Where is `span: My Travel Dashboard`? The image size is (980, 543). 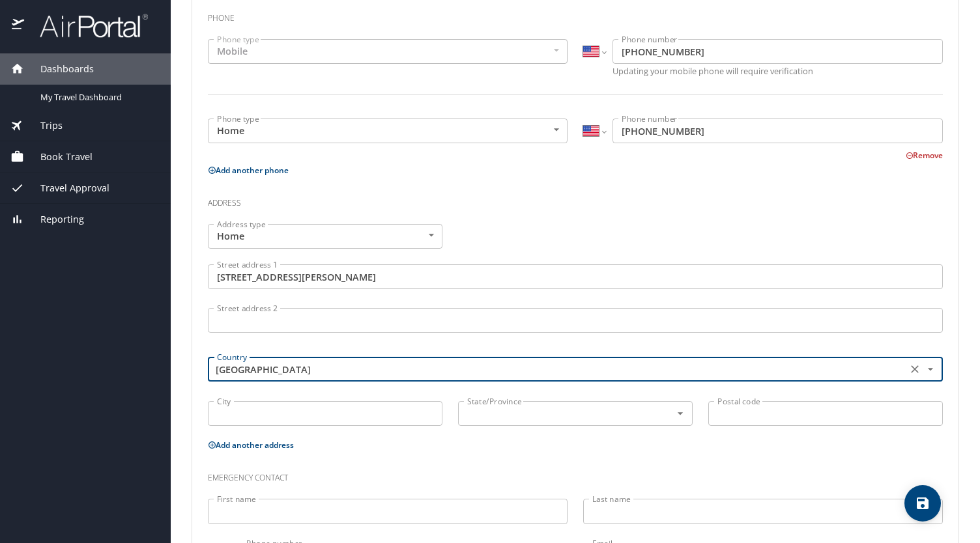
span: My Travel Dashboard is located at coordinates (98, 97).